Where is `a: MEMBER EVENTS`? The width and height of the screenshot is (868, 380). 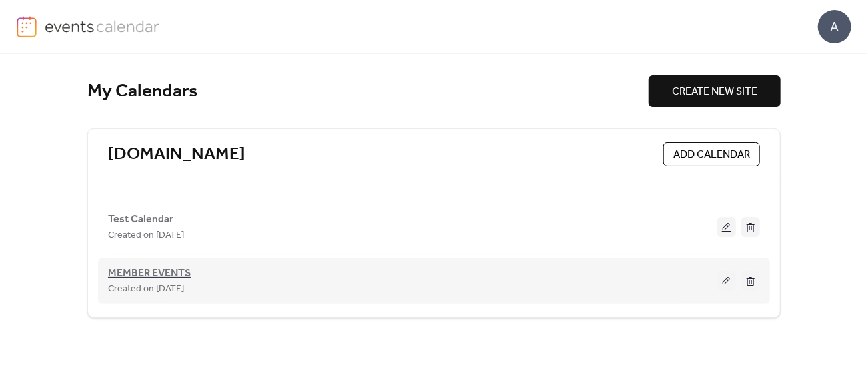
a: MEMBER EVENTS is located at coordinates (149, 274).